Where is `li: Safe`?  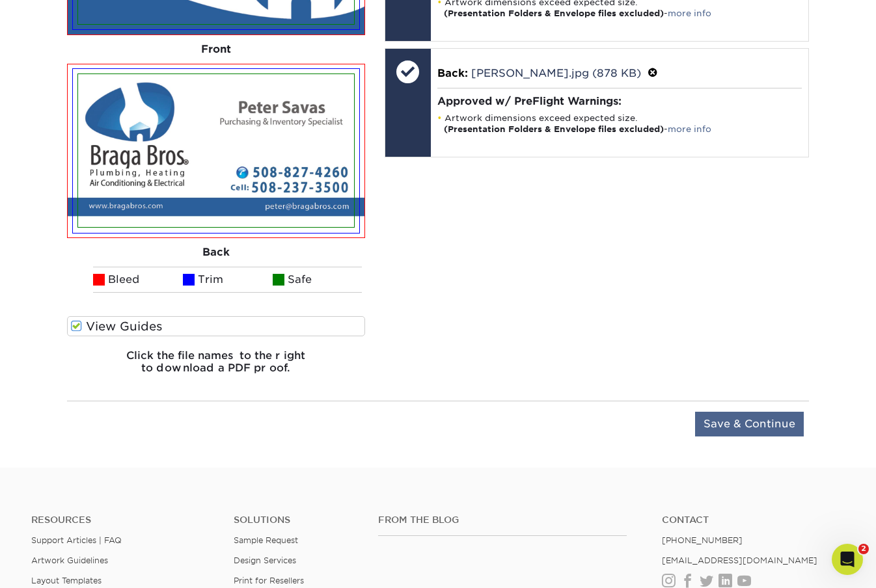 li: Safe is located at coordinates (317, 280).